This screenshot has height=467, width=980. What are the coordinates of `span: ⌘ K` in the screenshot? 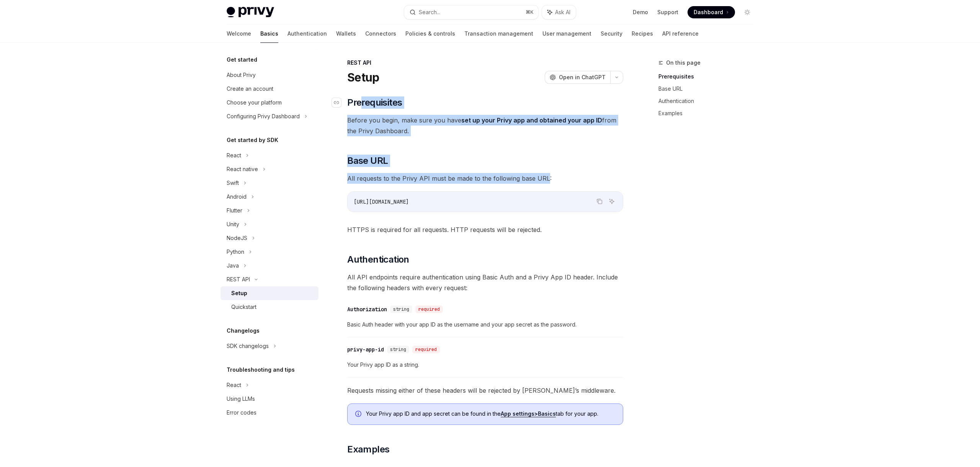 It's located at (530, 12).